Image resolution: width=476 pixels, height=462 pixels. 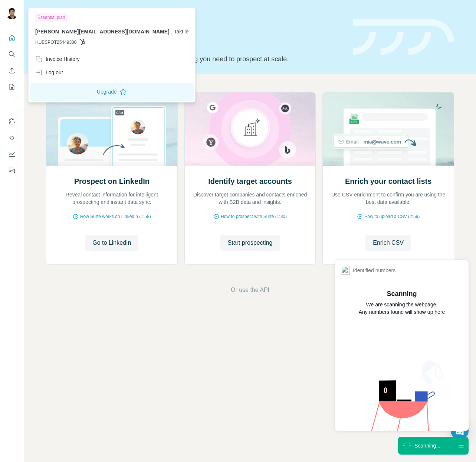 I want to click on span: Go to LinkedIn, so click(x=112, y=243).